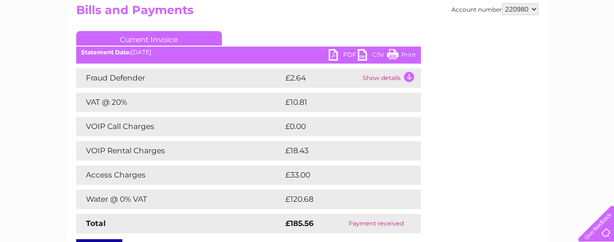 Image resolution: width=614 pixels, height=242 pixels. Describe the element at coordinates (341, 151) in the screenshot. I see `td: £18.43` at that location.